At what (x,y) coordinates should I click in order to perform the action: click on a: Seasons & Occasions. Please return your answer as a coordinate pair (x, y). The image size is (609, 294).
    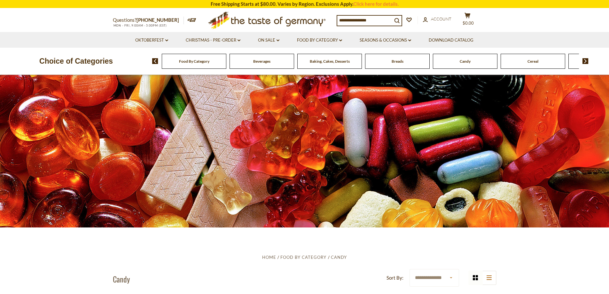
    Looking at the image, I should click on (385, 40).